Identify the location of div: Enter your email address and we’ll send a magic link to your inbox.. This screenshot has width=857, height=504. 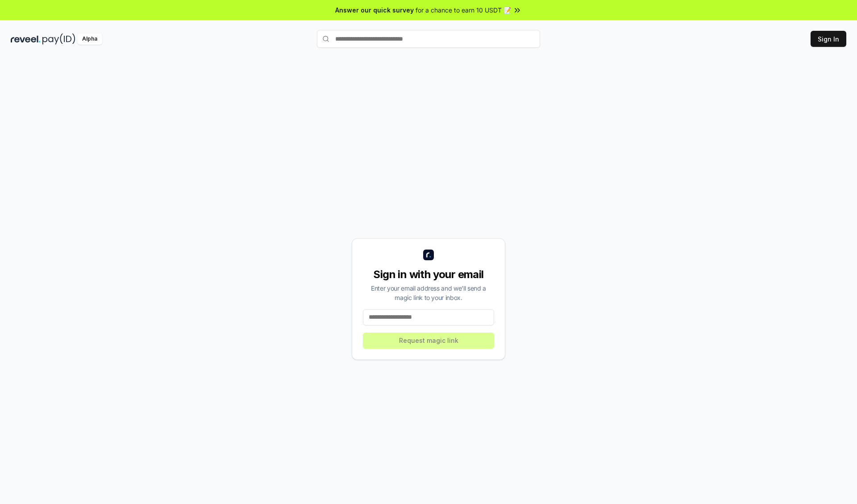
(428, 292).